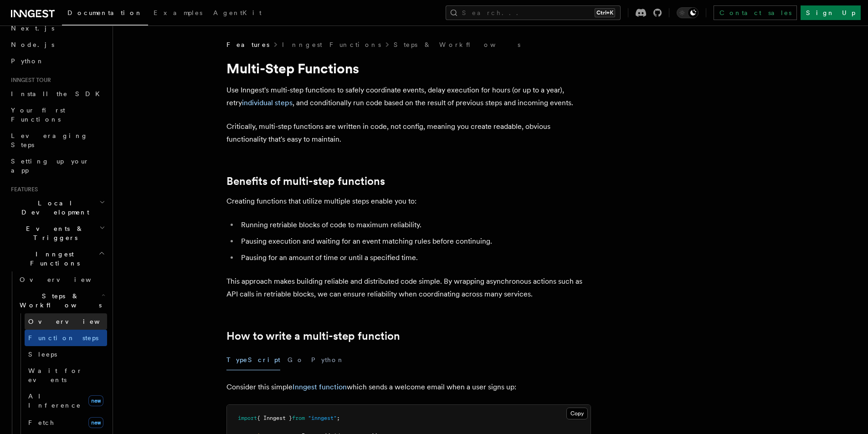 Image resolution: width=868 pixels, height=434 pixels. I want to click on a: Examples, so click(178, 13).